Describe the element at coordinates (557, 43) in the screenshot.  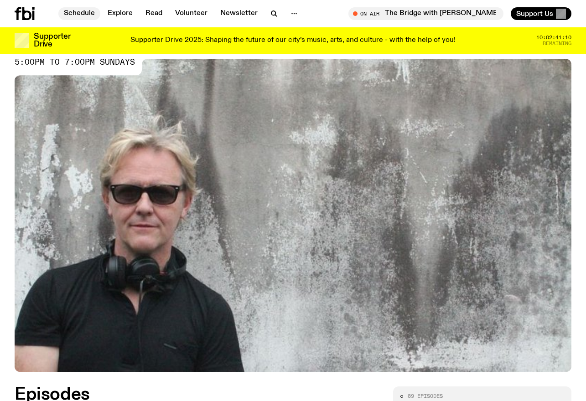
I see `span: Remaining` at that location.